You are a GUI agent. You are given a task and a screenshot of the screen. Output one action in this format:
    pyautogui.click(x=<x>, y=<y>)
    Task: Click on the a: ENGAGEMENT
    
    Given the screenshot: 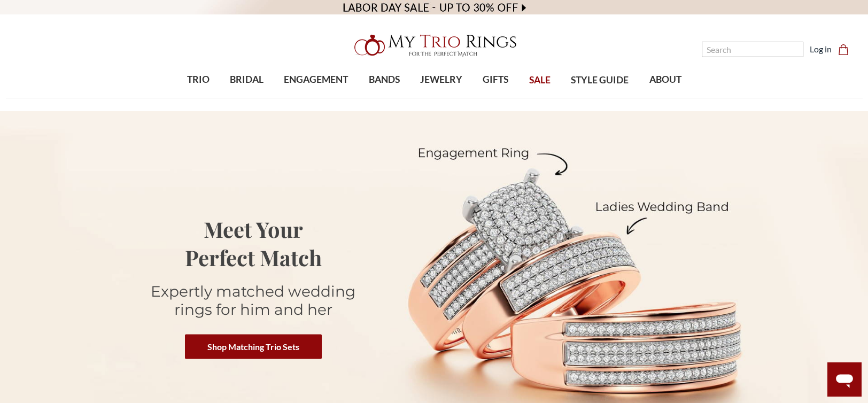 What is the action you would take?
    pyautogui.click(x=316, y=80)
    